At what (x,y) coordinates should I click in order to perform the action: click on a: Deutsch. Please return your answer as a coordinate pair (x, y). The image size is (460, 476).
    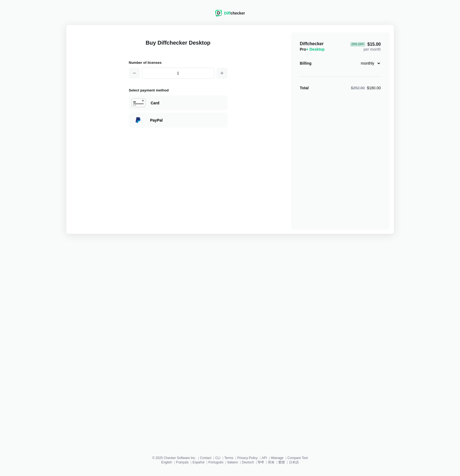
    Looking at the image, I should click on (248, 462).